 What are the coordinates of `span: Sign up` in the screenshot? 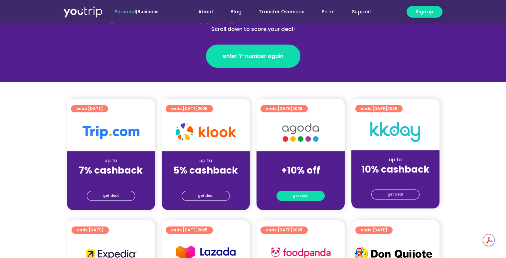 It's located at (424, 12).